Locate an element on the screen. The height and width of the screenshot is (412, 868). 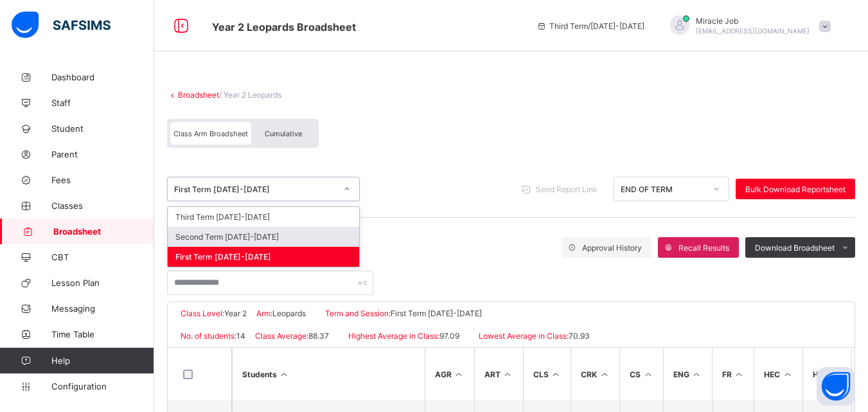
th: CS is located at coordinates (641, 374).